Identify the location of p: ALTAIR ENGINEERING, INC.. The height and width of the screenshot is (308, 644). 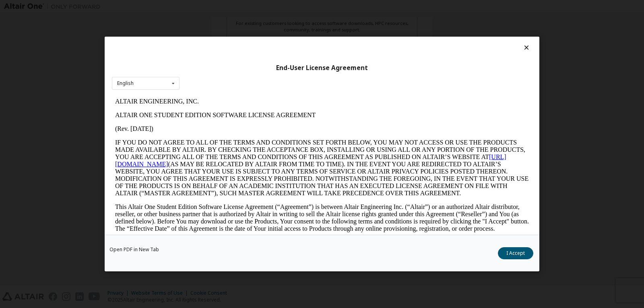
(210, 7).